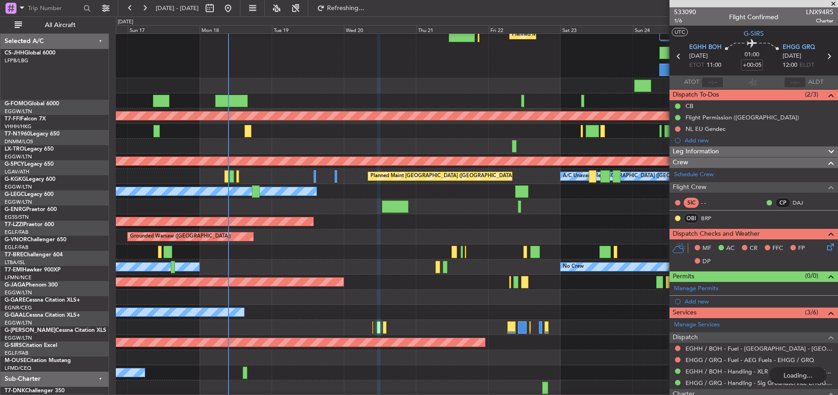 The height and width of the screenshot is (395, 838). I want to click on span: Refreshing..., so click(346, 8).